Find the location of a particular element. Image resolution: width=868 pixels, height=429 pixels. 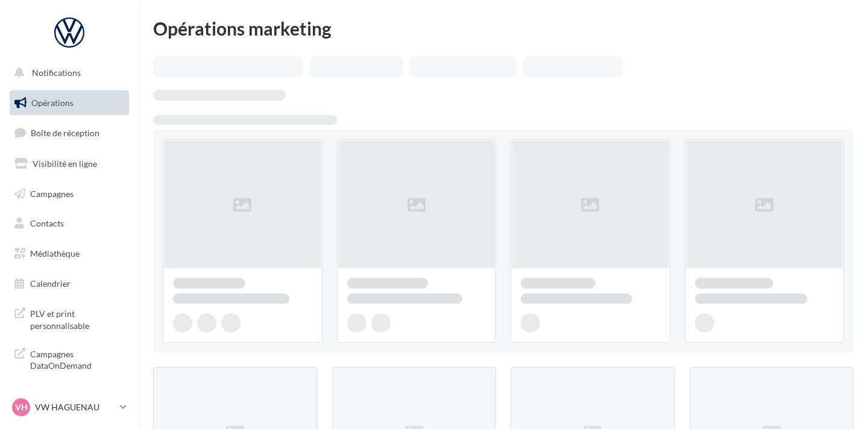

span: Campagnes is located at coordinates (52, 193).